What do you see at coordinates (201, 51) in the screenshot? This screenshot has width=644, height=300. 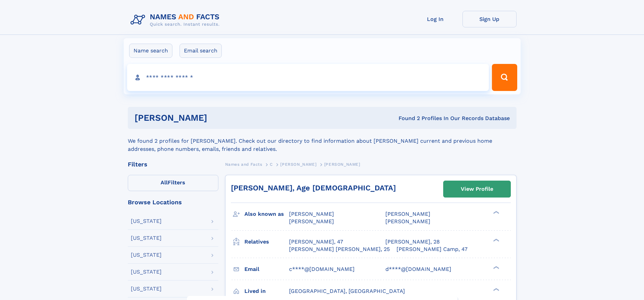 I see `label: Email search` at bounding box center [201, 51].